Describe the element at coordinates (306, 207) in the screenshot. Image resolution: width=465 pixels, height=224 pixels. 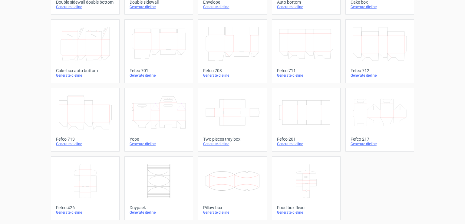
I see `div: Food box flexo` at that location.